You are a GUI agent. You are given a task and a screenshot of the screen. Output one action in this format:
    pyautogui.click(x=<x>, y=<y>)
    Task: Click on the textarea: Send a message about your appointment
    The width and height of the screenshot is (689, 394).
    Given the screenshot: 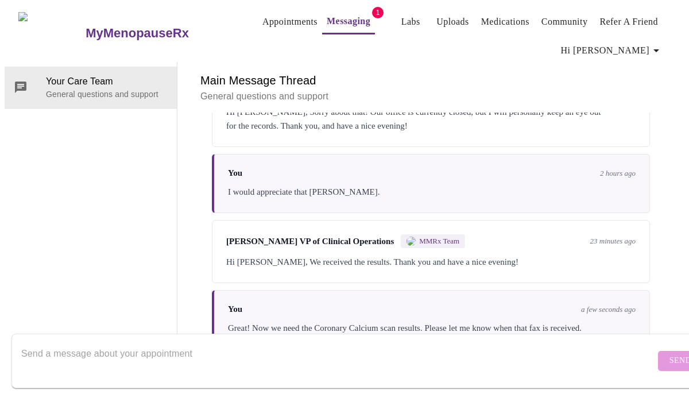 What is the action you would take?
    pyautogui.click(x=338, y=360)
    